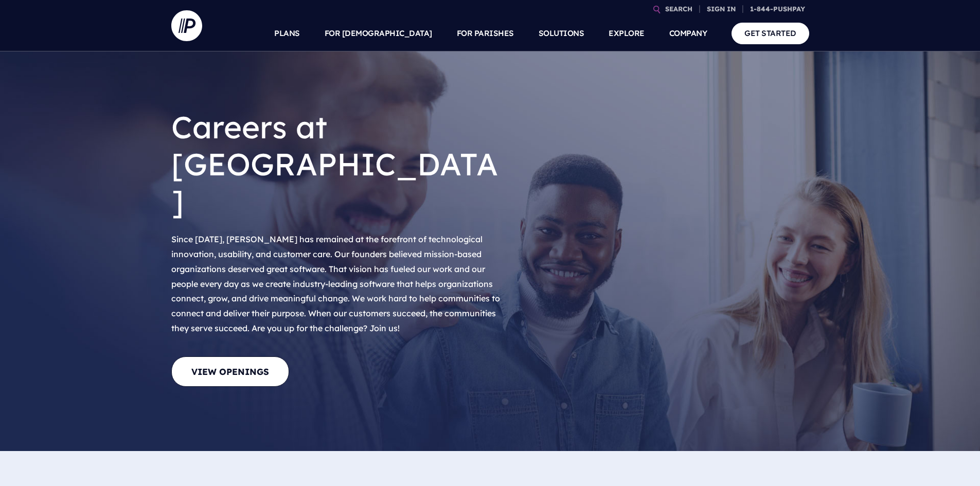 The height and width of the screenshot is (486, 980). Describe the element at coordinates (230, 371) in the screenshot. I see `a: View Openings` at that location.